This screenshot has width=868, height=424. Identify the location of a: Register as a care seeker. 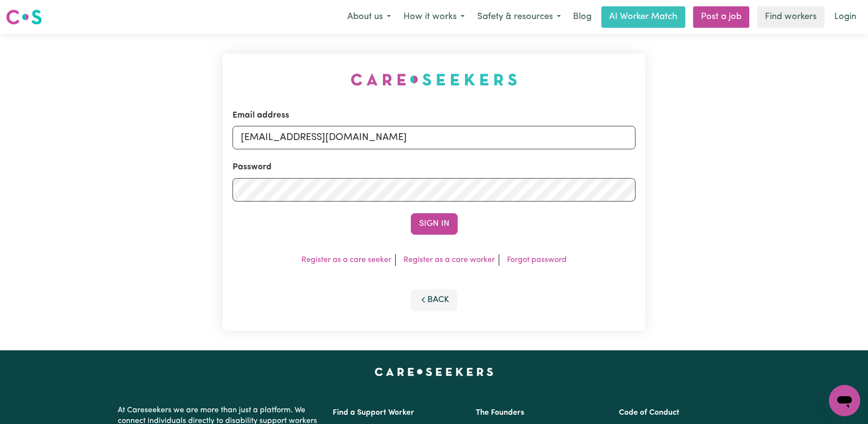
(346, 260).